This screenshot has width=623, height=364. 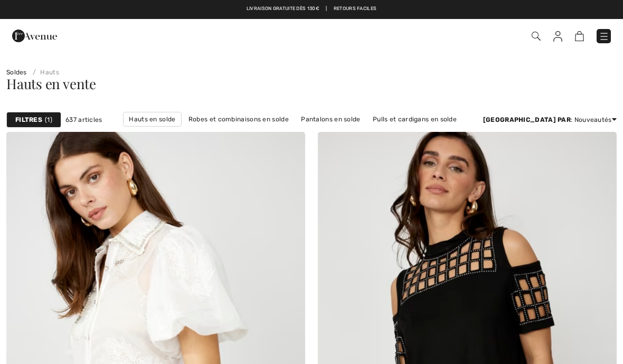 I want to click on a: Vestes et blazers en solde, so click(x=208, y=134).